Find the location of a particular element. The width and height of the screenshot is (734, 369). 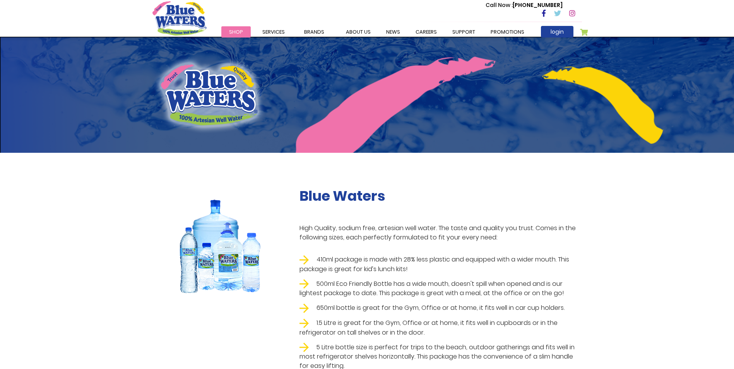

li: 500ml Eco Friendly Bottle has a wide mouth, doesn't spill when opened and is our lightest package... is located at coordinates (441, 289).